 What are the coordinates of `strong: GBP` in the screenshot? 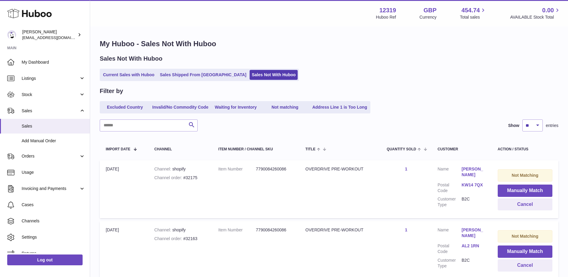 It's located at (430, 10).